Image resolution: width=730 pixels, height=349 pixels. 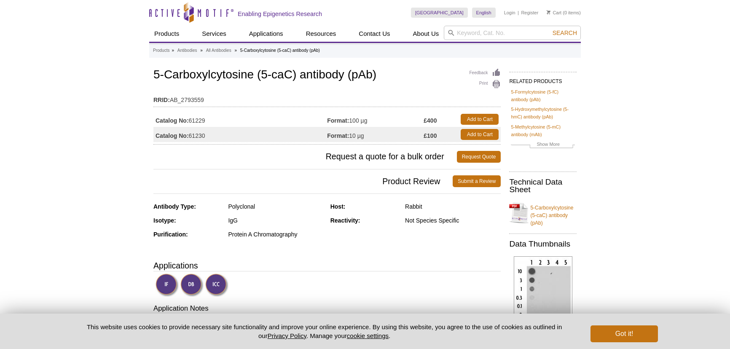 What do you see at coordinates (565, 33) in the screenshot?
I see `span: Search` at bounding box center [565, 33].